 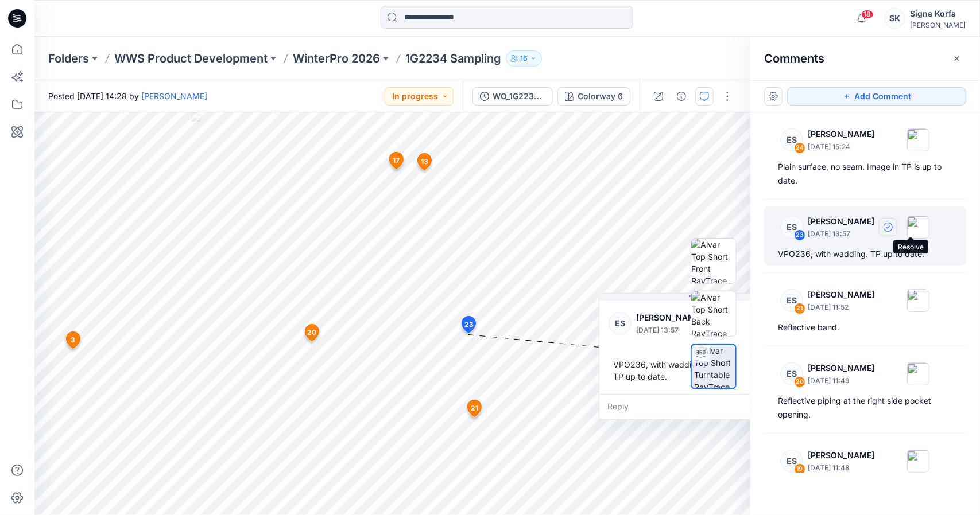 What do you see at coordinates (524, 59) in the screenshot?
I see `p: 16` at bounding box center [524, 59].